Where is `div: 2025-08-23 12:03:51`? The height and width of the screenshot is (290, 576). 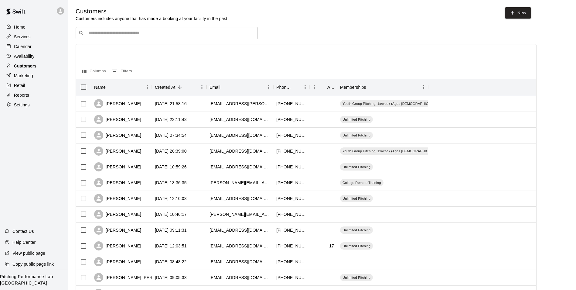
div: 2025-08-23 12:03:51 is located at coordinates (171, 246).